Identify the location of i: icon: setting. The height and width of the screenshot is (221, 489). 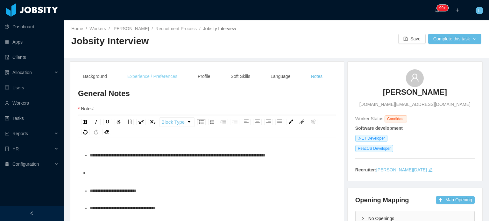
(7, 164).